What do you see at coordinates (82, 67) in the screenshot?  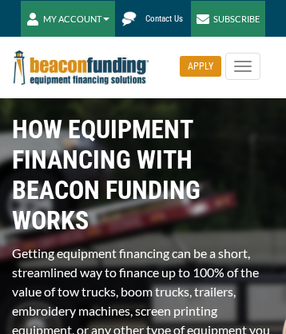 I see `img: Beacon Funding Corporation` at bounding box center [82, 67].